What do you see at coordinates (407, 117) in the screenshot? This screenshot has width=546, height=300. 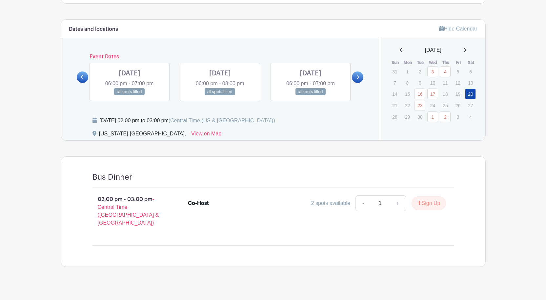 I see `p: 29` at bounding box center [407, 117].